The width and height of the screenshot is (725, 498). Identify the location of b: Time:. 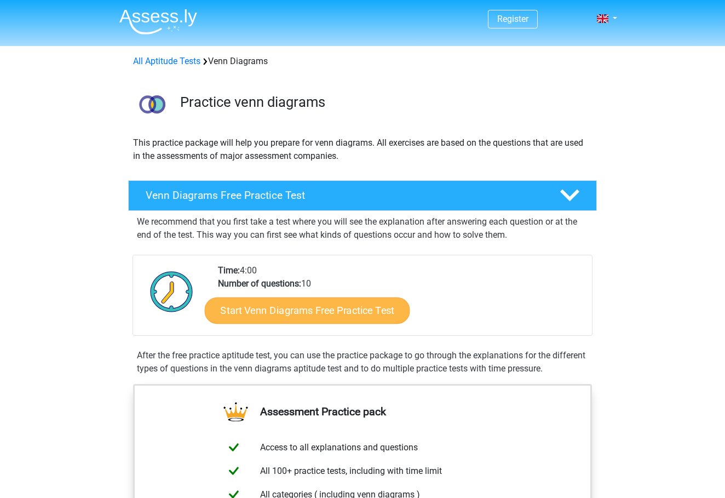
(229, 270).